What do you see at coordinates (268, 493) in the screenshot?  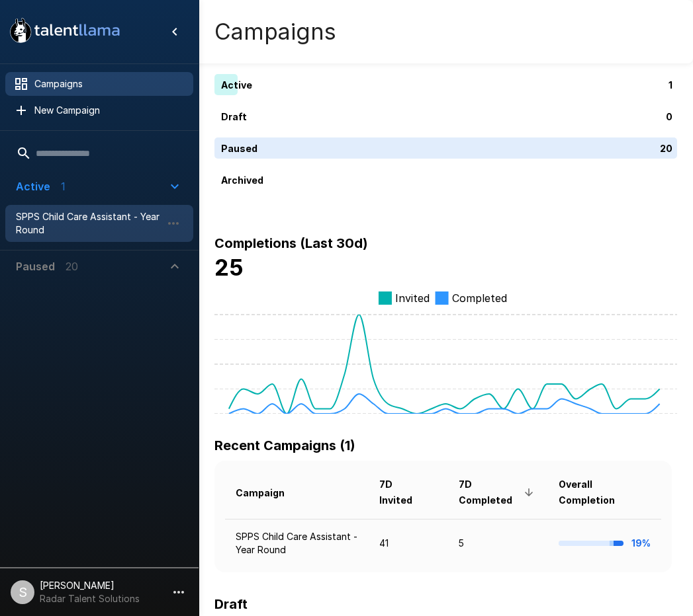 I see `span: Campaign` at bounding box center [268, 493].